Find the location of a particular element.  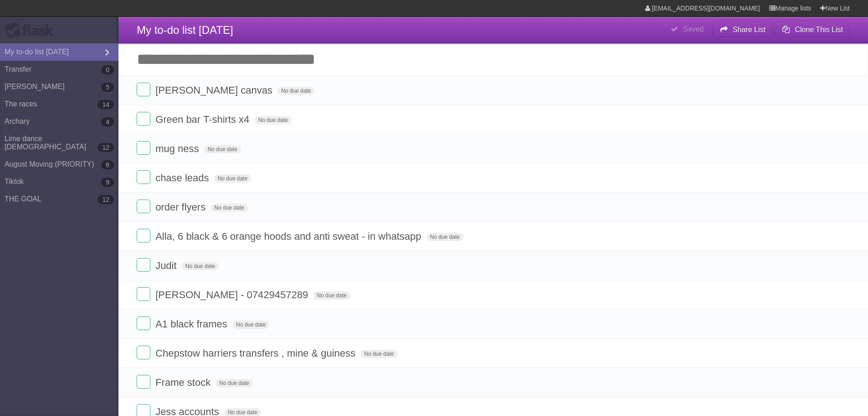

b: Saved is located at coordinates (693, 29).